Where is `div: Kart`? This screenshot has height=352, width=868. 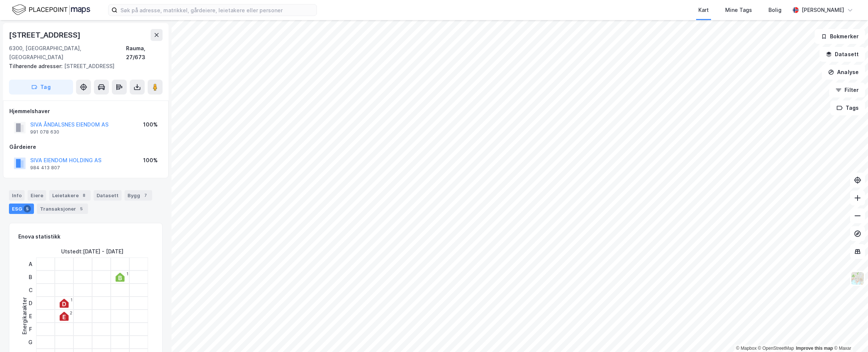
div: Kart is located at coordinates (703, 10).